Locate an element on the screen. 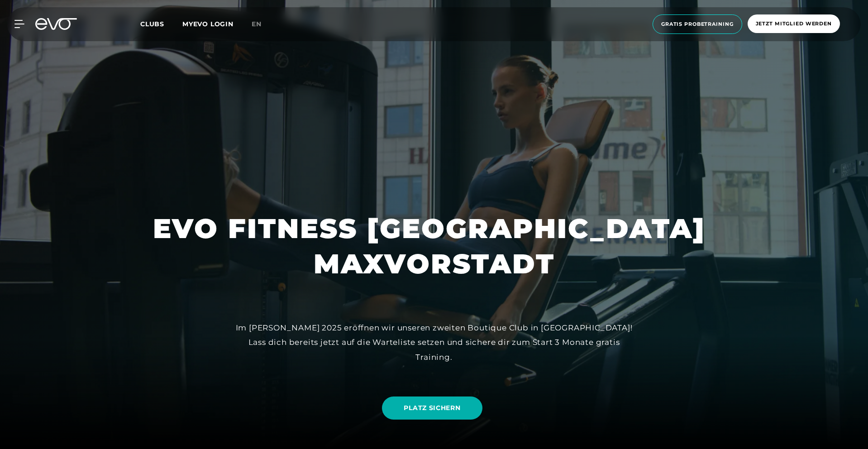 The width and height of the screenshot is (868, 449). a: Clubs is located at coordinates (161, 23).